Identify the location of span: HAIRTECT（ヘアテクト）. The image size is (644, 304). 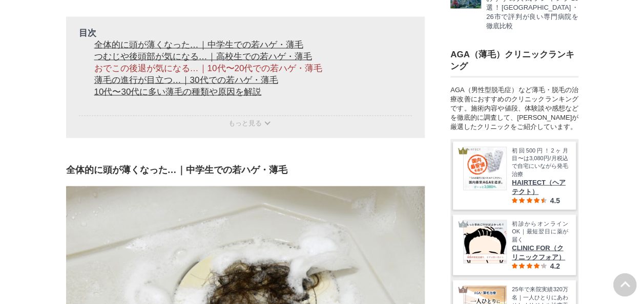
(540, 187).